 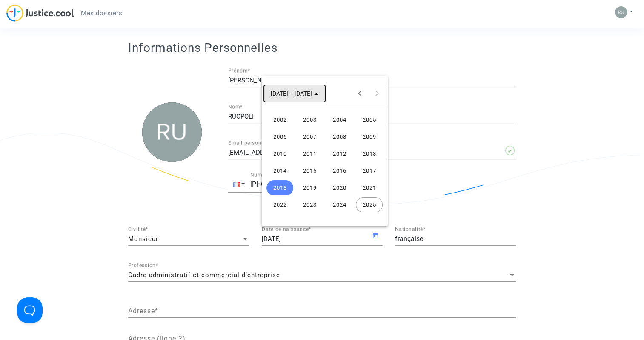 What do you see at coordinates (279, 205) in the screenshot?
I see `div: 2022` at bounding box center [279, 205].